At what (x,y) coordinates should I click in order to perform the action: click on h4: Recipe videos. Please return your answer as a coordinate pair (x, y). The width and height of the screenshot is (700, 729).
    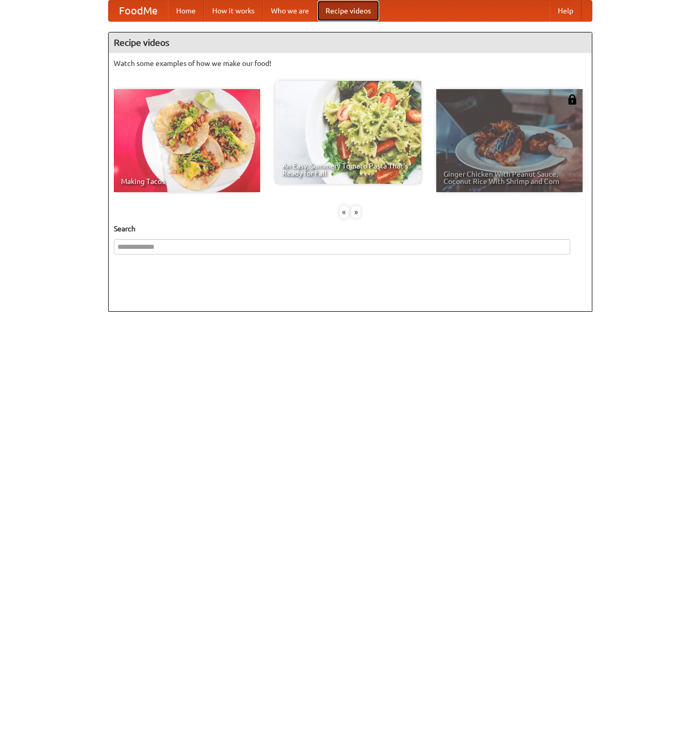
    Looking at the image, I should click on (350, 43).